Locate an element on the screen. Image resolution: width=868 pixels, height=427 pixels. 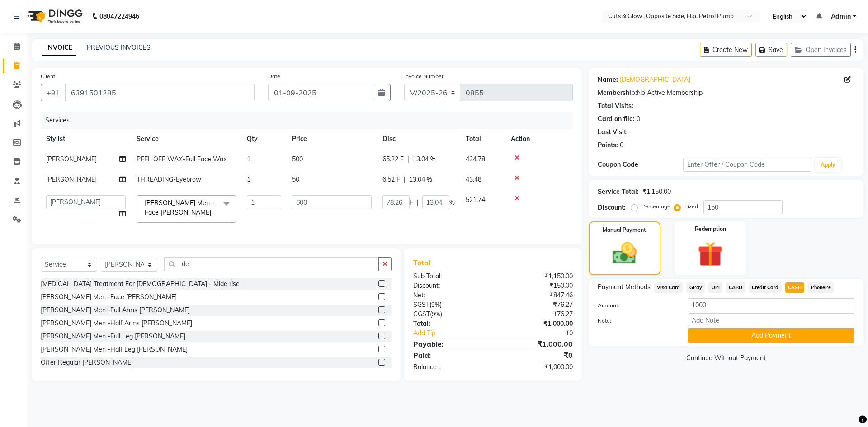
label: Client is located at coordinates (48, 76).